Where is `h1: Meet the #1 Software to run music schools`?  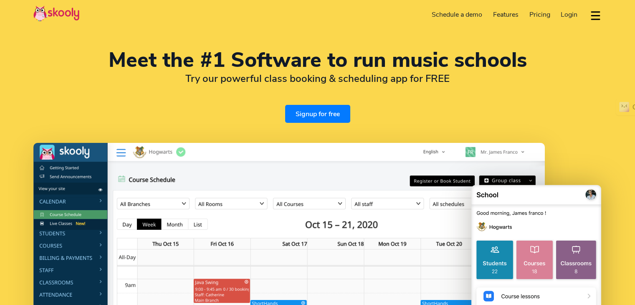 h1: Meet the #1 Software to run music schools is located at coordinates (317, 60).